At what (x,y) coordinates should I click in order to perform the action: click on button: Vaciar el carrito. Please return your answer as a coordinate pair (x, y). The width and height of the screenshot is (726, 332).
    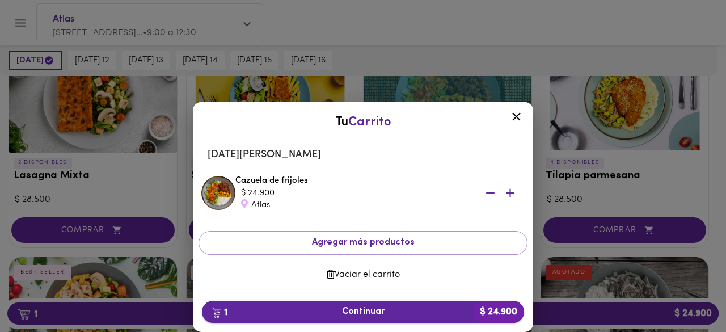
    Looking at the image, I should click on (363, 274).